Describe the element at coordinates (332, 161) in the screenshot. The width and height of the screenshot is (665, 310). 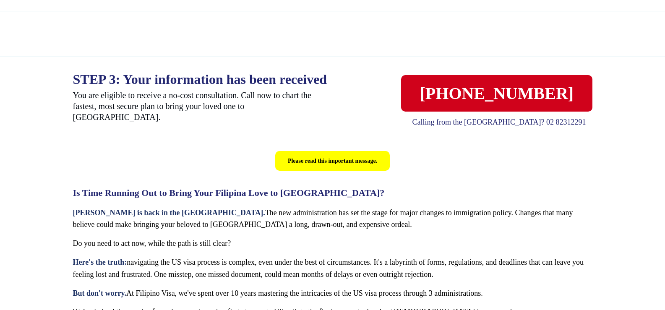
I see `div: Please read this important message.` at that location.